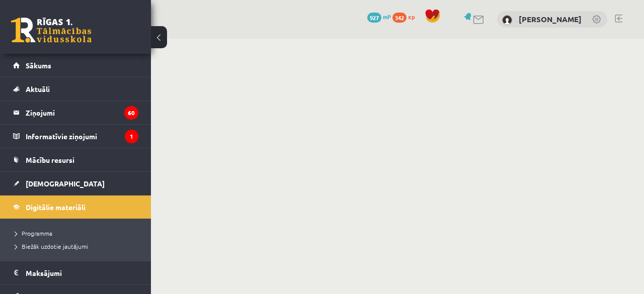 This screenshot has height=294, width=644. I want to click on a: 342 xp, so click(406, 17).